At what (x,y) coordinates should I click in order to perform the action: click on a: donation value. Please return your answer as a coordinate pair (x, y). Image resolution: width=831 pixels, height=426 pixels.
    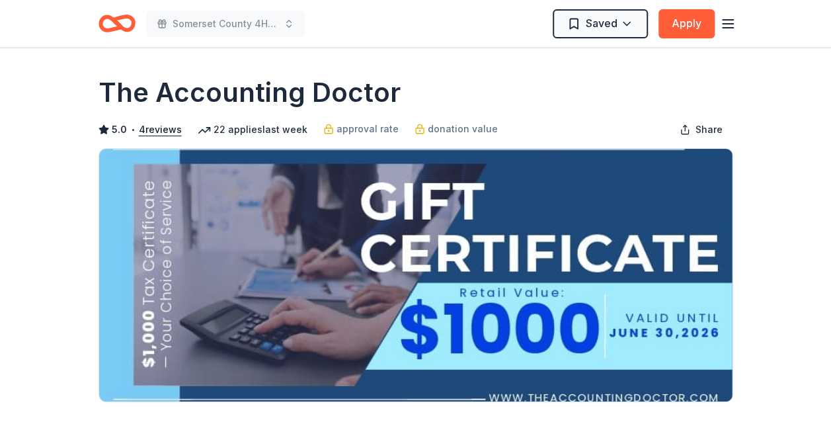
    Looking at the image, I should click on (456, 129).